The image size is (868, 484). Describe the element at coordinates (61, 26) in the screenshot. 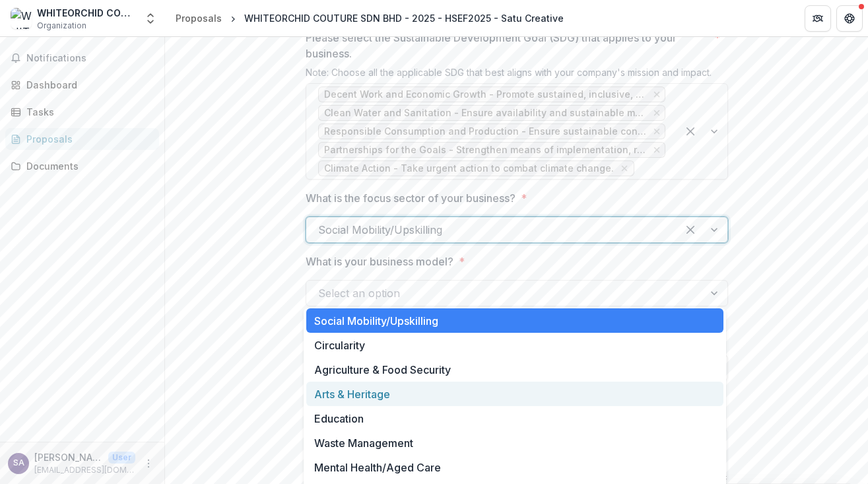

I see `span: Organization` at that location.